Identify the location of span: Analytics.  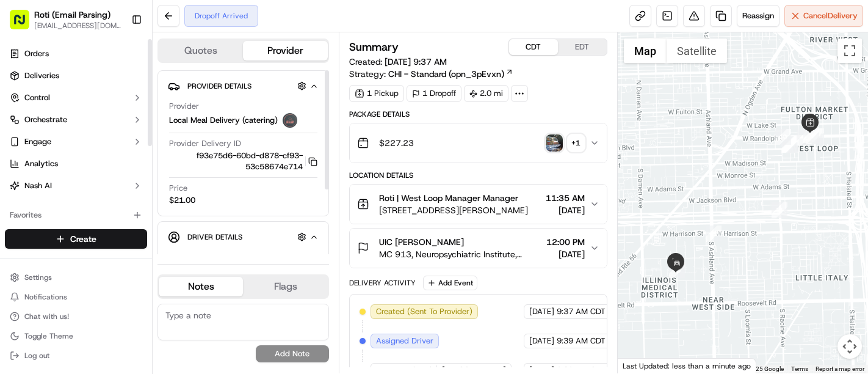
(41, 164).